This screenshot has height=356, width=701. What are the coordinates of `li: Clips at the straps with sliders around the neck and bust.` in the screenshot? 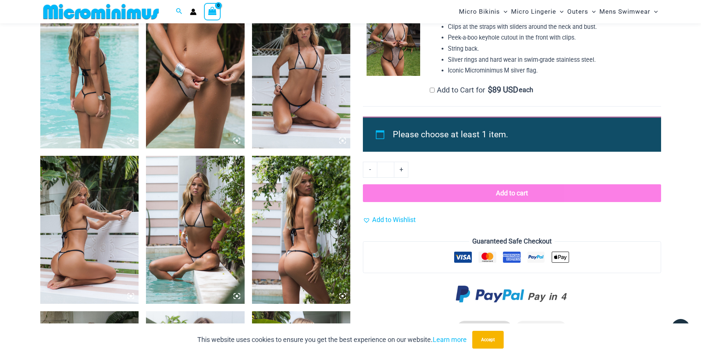 It's located at (551, 27).